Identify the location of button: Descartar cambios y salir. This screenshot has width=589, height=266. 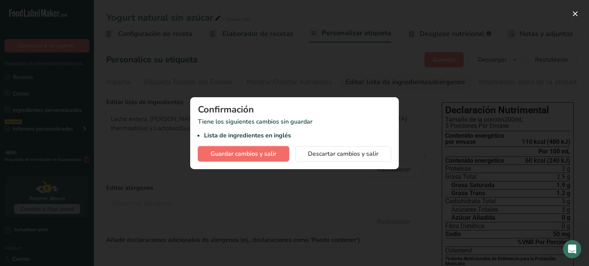
(343, 154).